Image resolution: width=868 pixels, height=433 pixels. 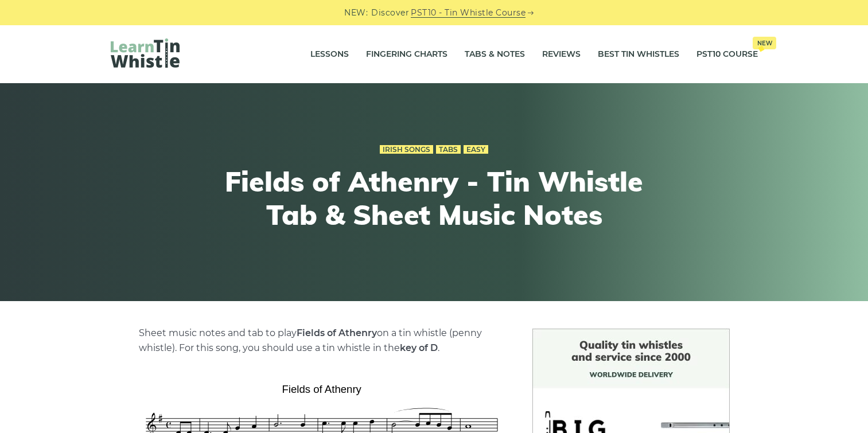 I want to click on a: Tabs & Notes, so click(x=495, y=54).